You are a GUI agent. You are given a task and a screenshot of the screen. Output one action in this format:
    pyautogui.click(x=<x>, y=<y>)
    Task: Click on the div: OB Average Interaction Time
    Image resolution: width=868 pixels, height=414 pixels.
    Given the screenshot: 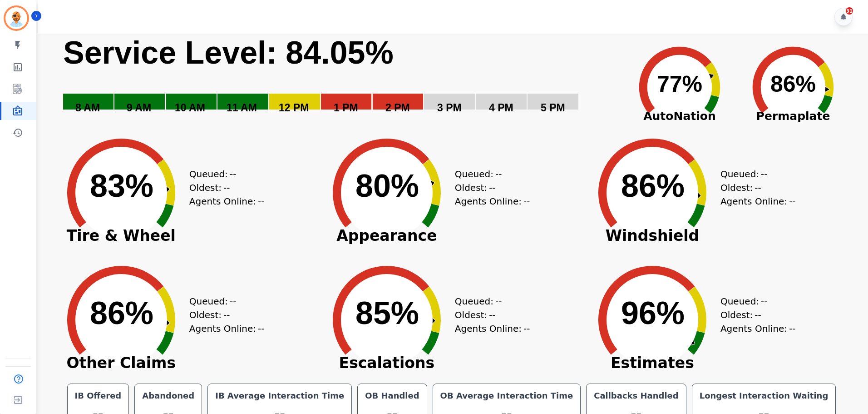 What is the action you would take?
    pyautogui.click(x=507, y=395)
    